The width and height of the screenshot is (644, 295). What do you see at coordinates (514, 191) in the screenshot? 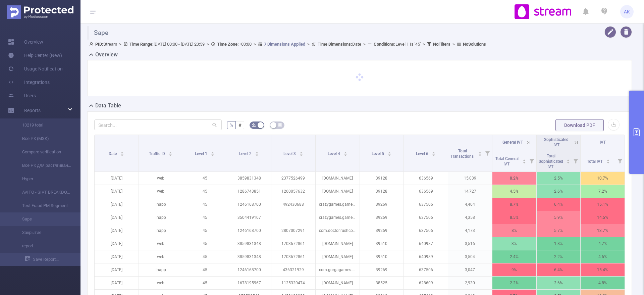
I see `p: 4.5%` at bounding box center [514, 191].